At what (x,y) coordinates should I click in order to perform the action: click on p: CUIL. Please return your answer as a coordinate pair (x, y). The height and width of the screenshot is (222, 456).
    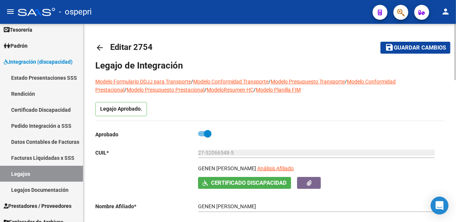
    Looking at the image, I should click on (147, 153).